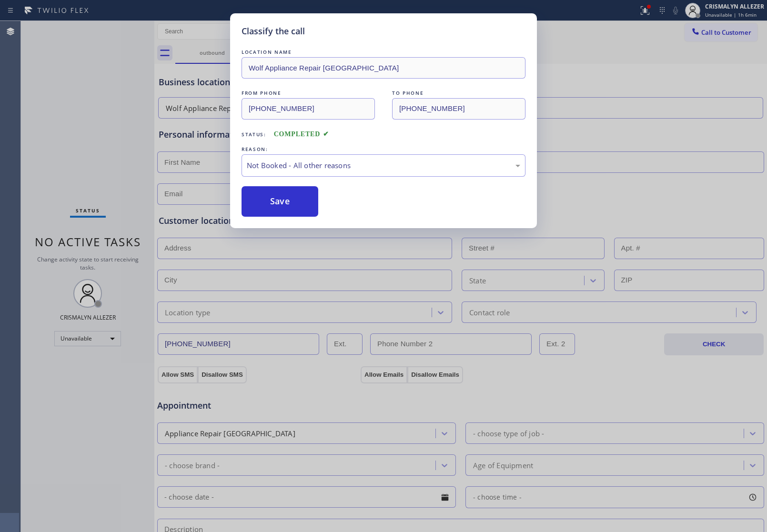 The image size is (767, 532). Describe the element at coordinates (459, 108) in the screenshot. I see `input: To phone` at that location.